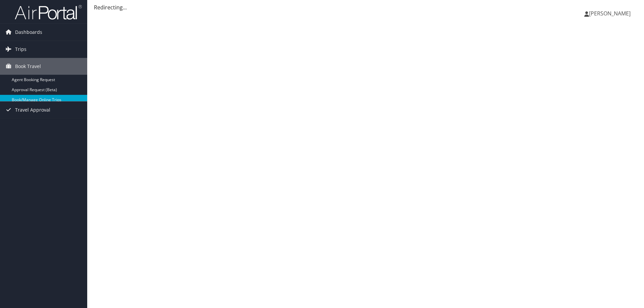 The height and width of the screenshot is (308, 644). What do you see at coordinates (29, 32) in the screenshot?
I see `span: Dashboards` at bounding box center [29, 32].